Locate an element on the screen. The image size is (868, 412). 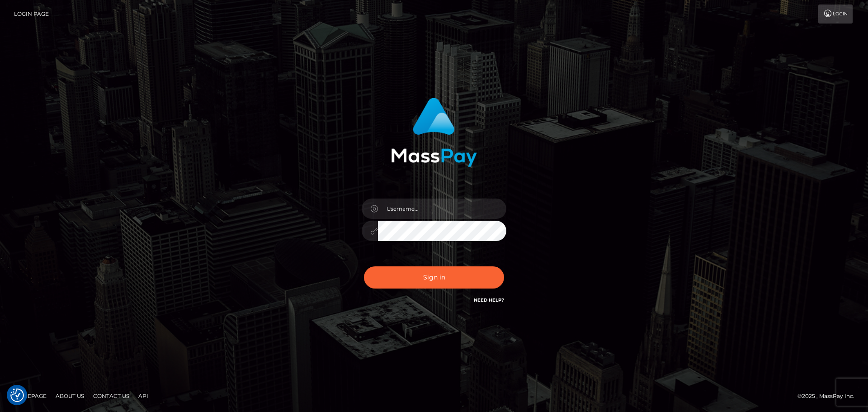
a: API is located at coordinates (143, 395).